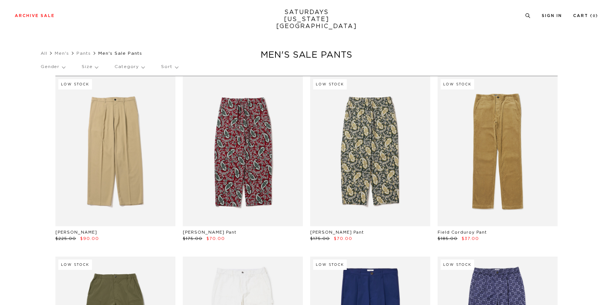 Image resolution: width=613 pixels, height=305 pixels. I want to click on a: Field Corduroy Pant, so click(462, 232).